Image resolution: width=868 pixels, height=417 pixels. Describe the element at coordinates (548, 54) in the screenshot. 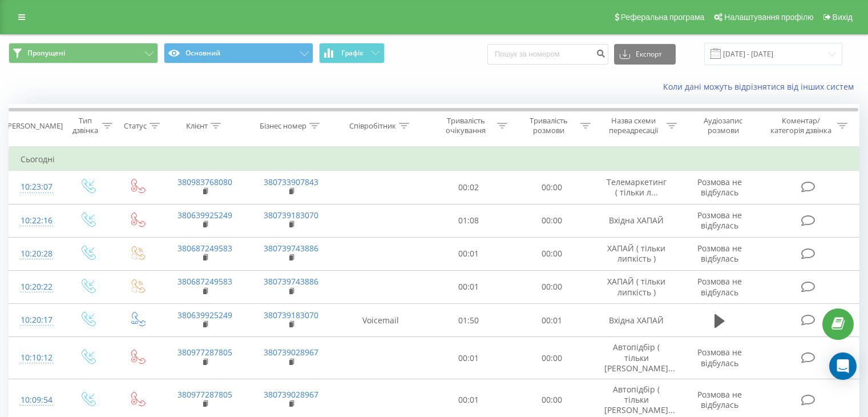

I see `input: Пошук за номером` at that location.